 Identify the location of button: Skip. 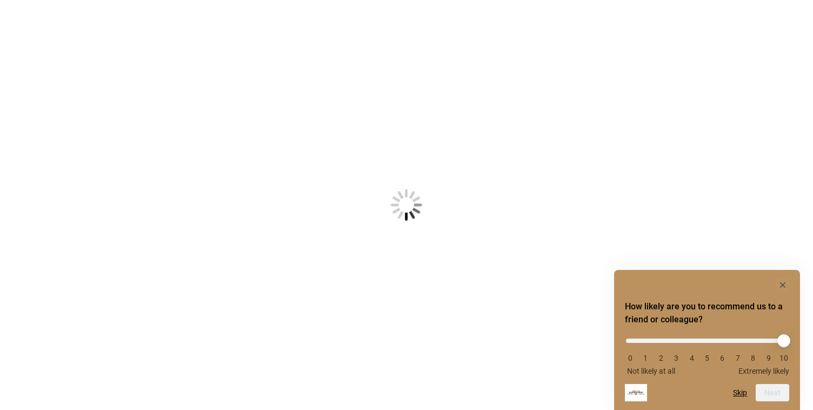
(740, 393).